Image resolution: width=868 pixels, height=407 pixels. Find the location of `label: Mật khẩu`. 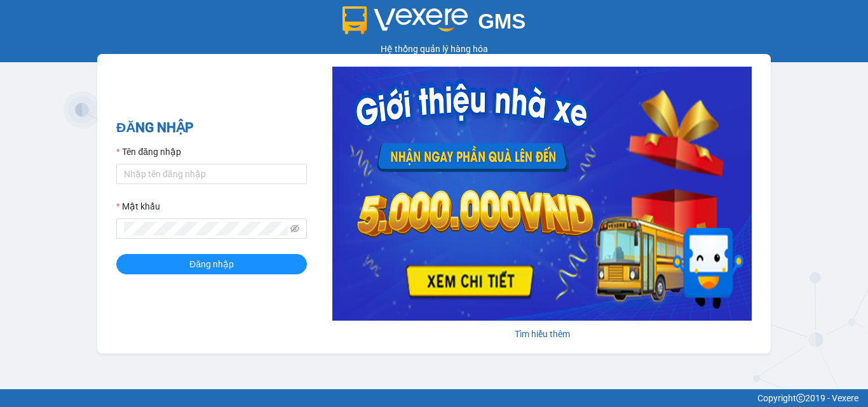

label: Mật khẩu is located at coordinates (138, 206).